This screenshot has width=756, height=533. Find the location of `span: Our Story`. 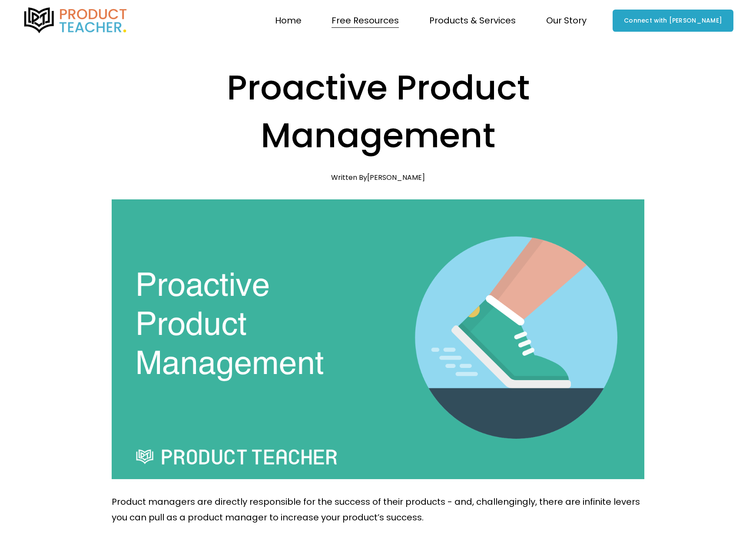

span: Our Story is located at coordinates (566, 20).